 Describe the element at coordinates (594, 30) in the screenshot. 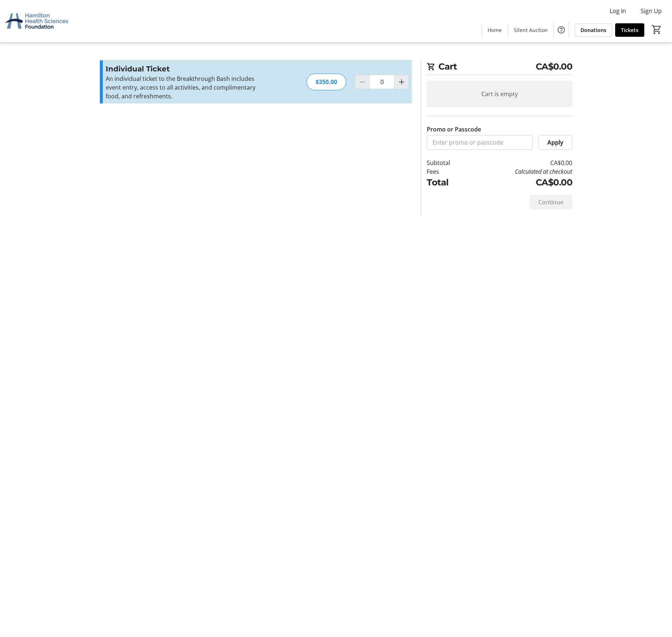

I see `a: Donations` at that location.